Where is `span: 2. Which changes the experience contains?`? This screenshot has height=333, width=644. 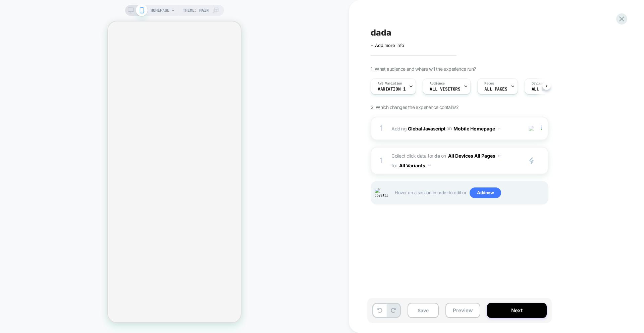
span: 2. Which changes the experience contains? is located at coordinates (415, 107).